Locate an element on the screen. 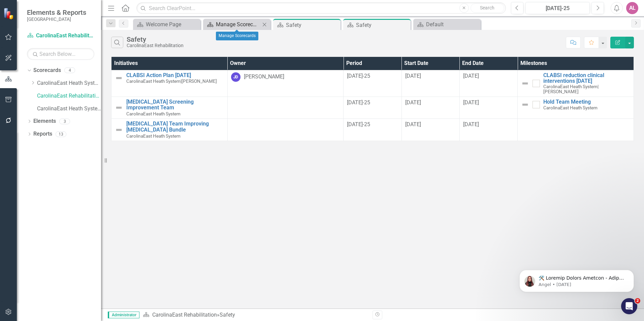 This screenshot has height=321, width=644. a: Manage Scorecards is located at coordinates (233, 24).